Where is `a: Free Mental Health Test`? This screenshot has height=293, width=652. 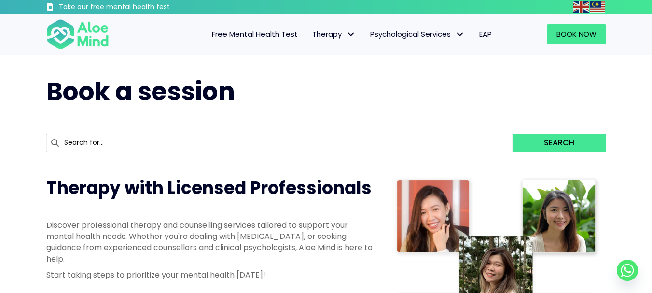 a: Free Mental Health Test is located at coordinates (255, 34).